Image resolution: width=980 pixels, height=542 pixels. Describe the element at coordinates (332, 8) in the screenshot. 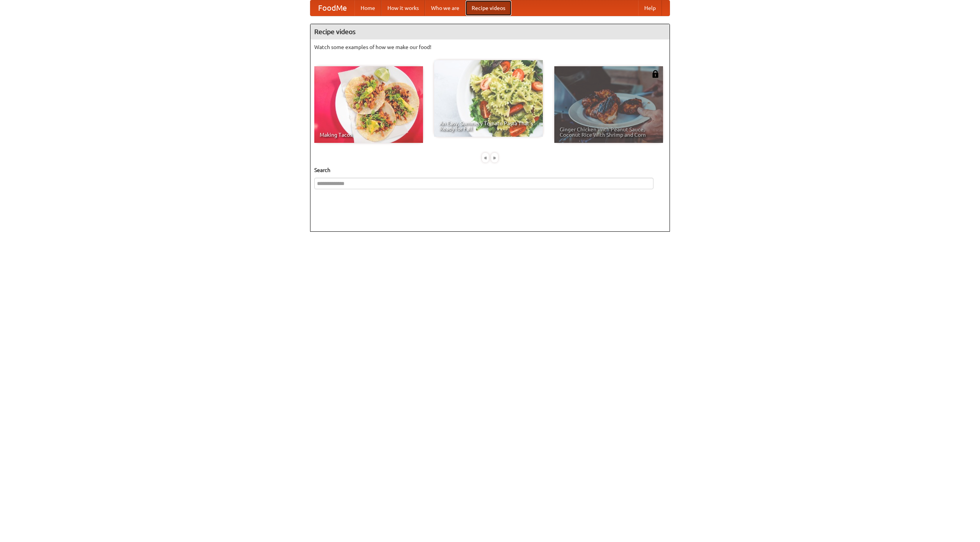

I see `a: FoodMe` at that location.